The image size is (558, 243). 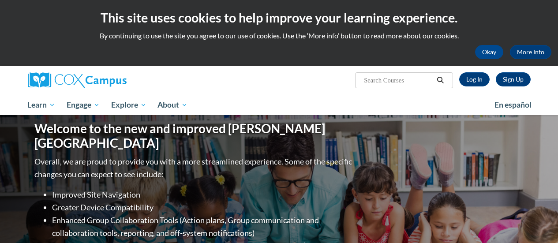 What do you see at coordinates (41, 105) in the screenshot?
I see `a: Learn` at bounding box center [41, 105].